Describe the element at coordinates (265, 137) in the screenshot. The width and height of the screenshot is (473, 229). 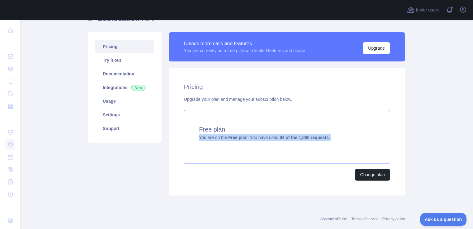
I see `span: You are on the . You have used .` at that location.